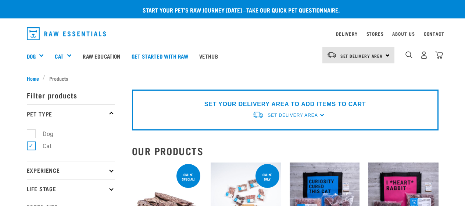  Describe the element at coordinates (59, 56) in the screenshot. I see `a: Cat` at that location.